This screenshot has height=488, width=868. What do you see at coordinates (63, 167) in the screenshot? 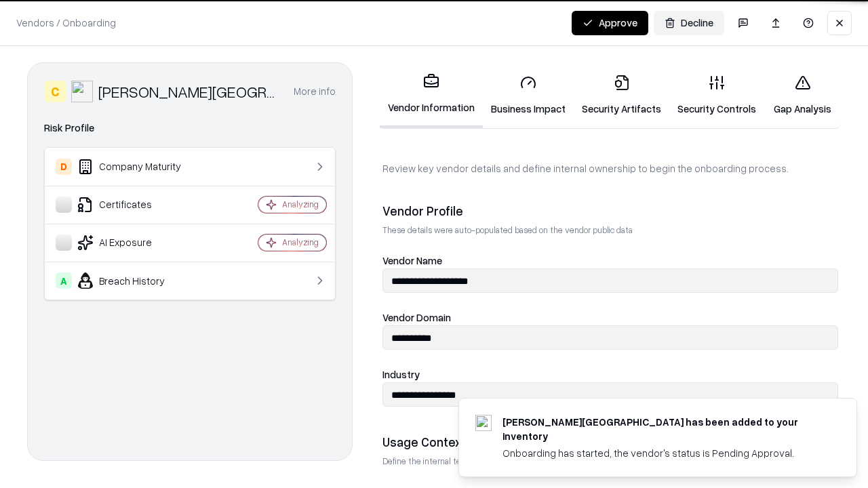
I see `div: D` at bounding box center [63, 167].